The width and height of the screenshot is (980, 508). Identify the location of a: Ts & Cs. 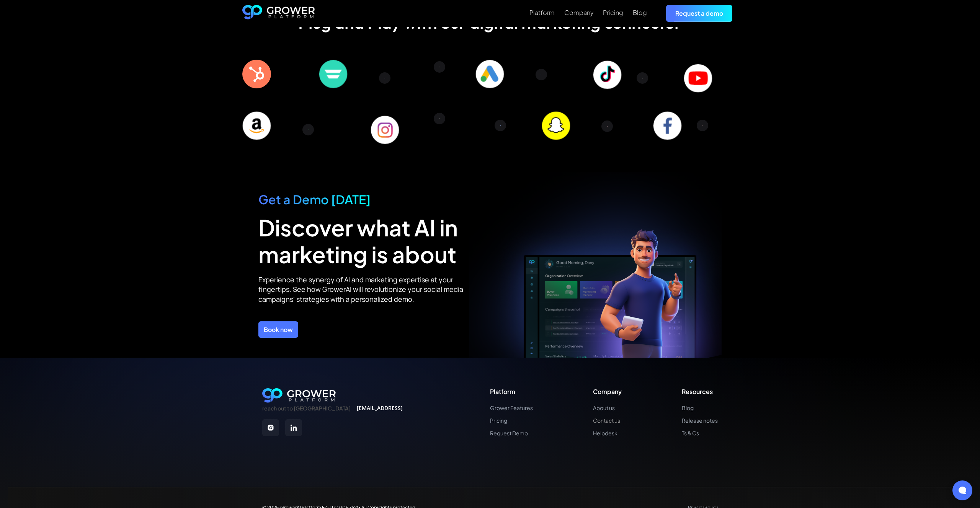
(699, 433).